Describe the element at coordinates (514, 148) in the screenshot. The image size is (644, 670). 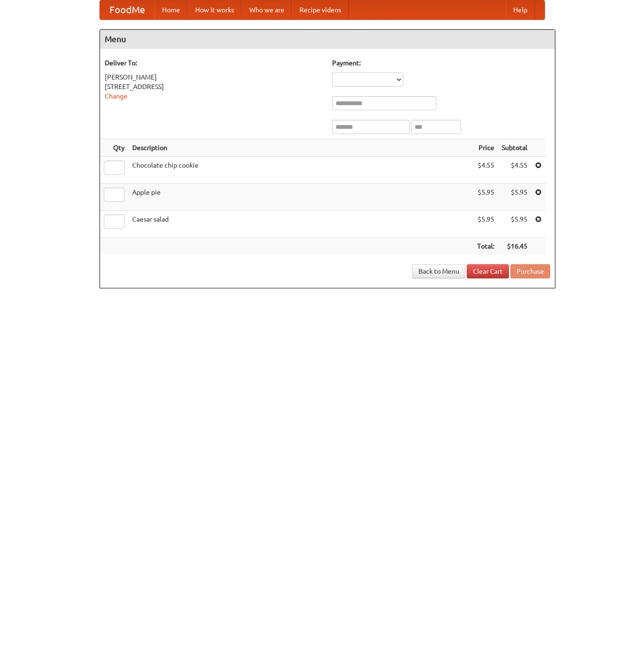
I see `th: Subtotal` at that location.